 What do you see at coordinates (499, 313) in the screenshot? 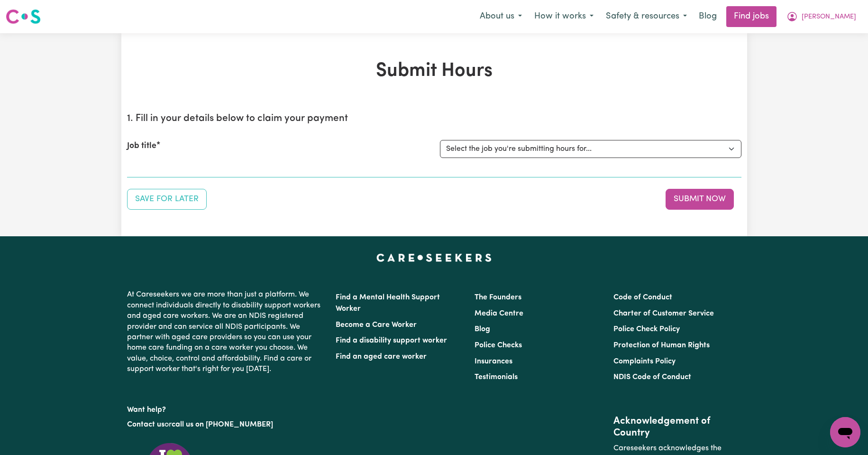
I see `a: Media Centre` at bounding box center [499, 313].